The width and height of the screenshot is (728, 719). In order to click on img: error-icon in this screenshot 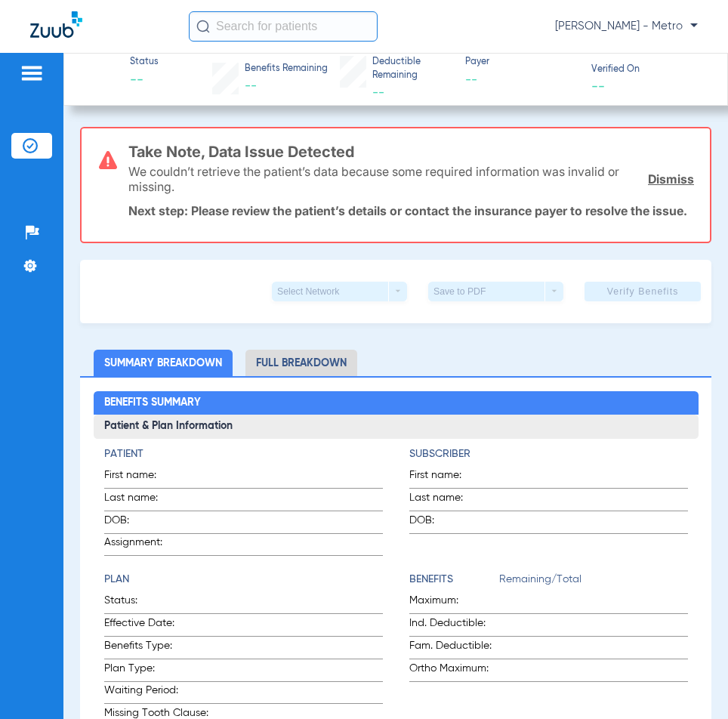, I will do `click(108, 160)`.